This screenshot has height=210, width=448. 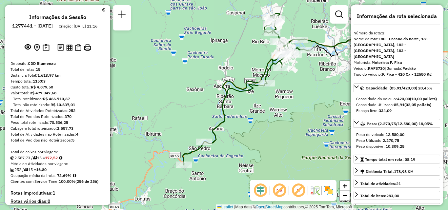 I want to click on a: Distância Total:178,98 KM, so click(x=397, y=171).